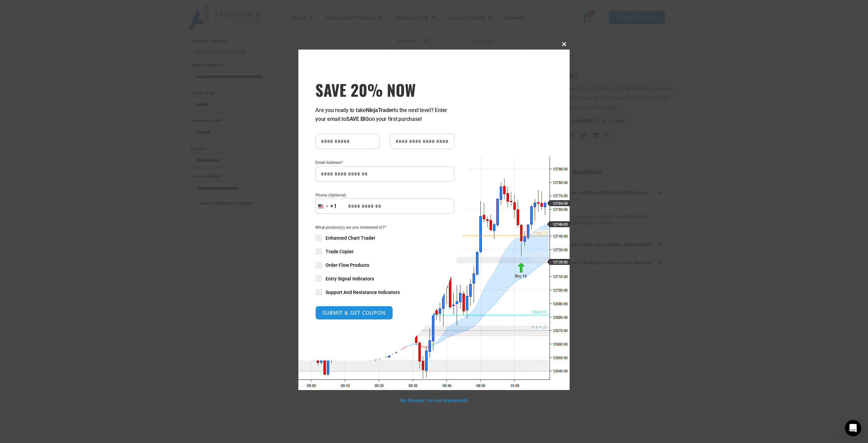 This screenshot has height=443, width=868. Describe the element at coordinates (380, 110) in the screenshot. I see `strong: NinjaTrader` at that location.